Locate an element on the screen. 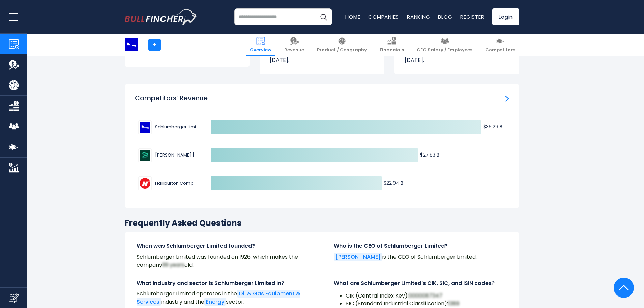 Image resolution: width=644 pixels, height=308 pixels. span: Financials is located at coordinates (392, 50).